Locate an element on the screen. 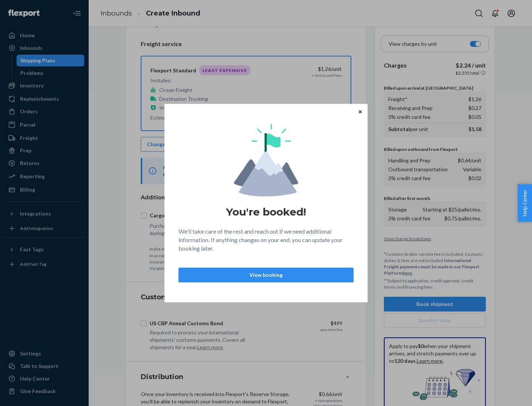  button: View booking is located at coordinates (266, 275).